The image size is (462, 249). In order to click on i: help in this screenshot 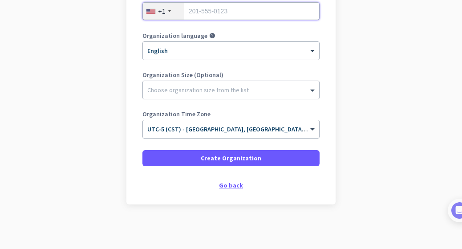, I will do `click(212, 36)`.